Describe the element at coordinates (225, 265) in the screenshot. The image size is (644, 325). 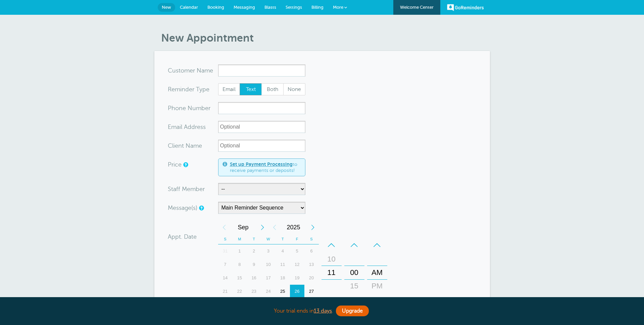
I see `div: Sunday, September 7` at that location.